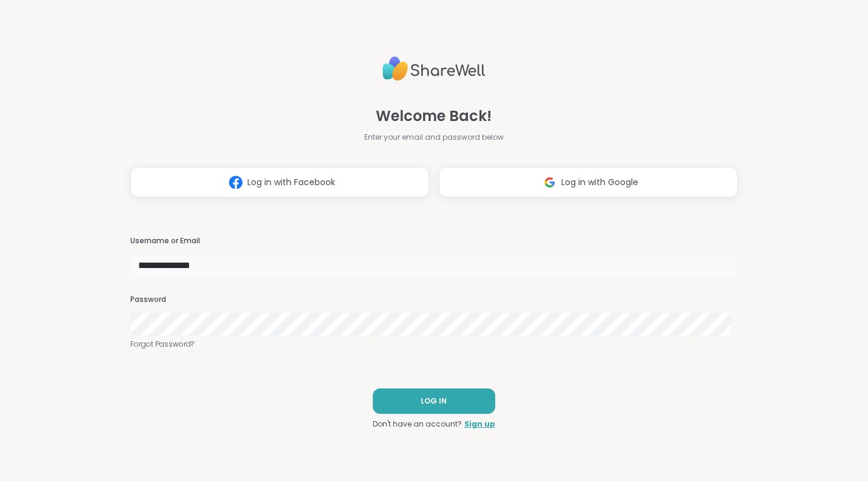  What do you see at coordinates (599, 182) in the screenshot?
I see `span: Log in with Google` at bounding box center [599, 182].